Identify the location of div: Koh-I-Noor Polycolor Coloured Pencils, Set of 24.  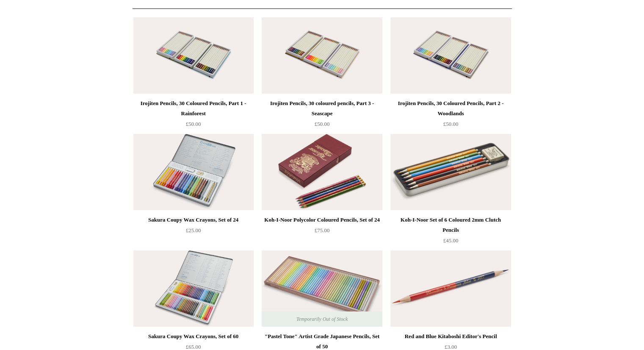
(322, 220).